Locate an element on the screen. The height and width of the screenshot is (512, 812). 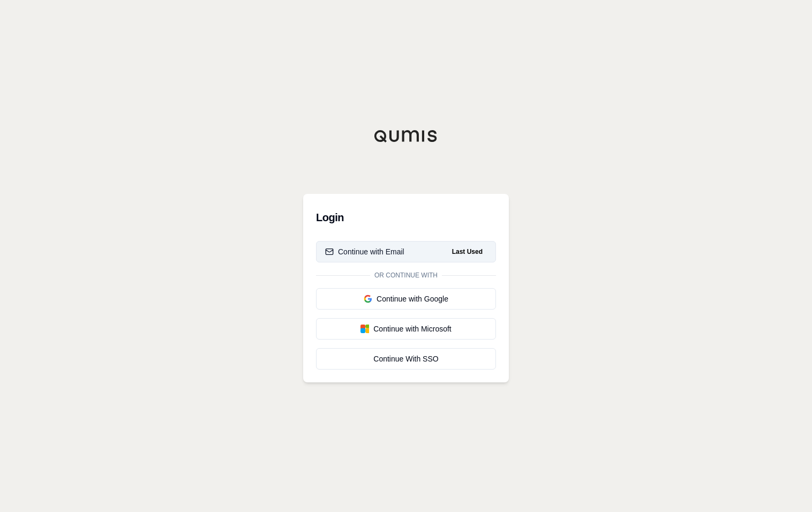
button: Continue with Google is located at coordinates (406, 299).